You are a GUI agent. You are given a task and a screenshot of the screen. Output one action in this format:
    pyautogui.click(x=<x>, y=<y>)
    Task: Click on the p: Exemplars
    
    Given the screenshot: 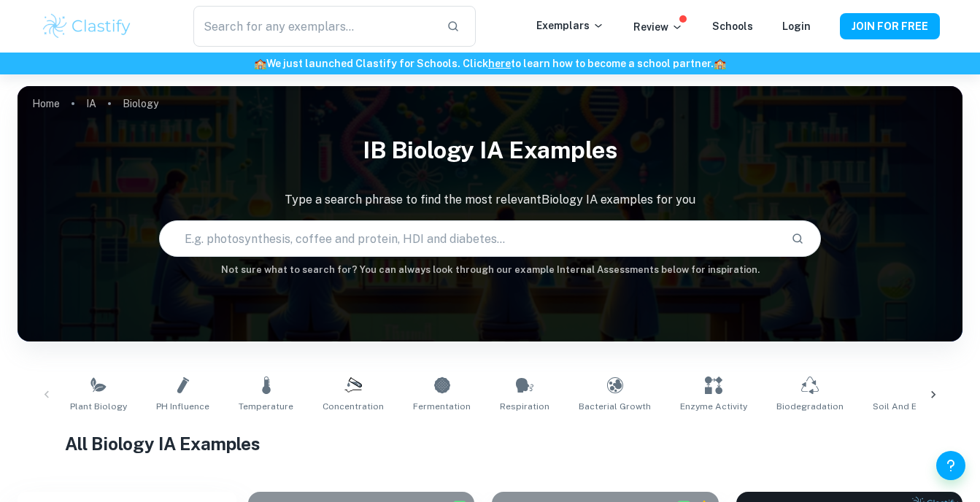 What is the action you would take?
    pyautogui.click(x=570, y=26)
    